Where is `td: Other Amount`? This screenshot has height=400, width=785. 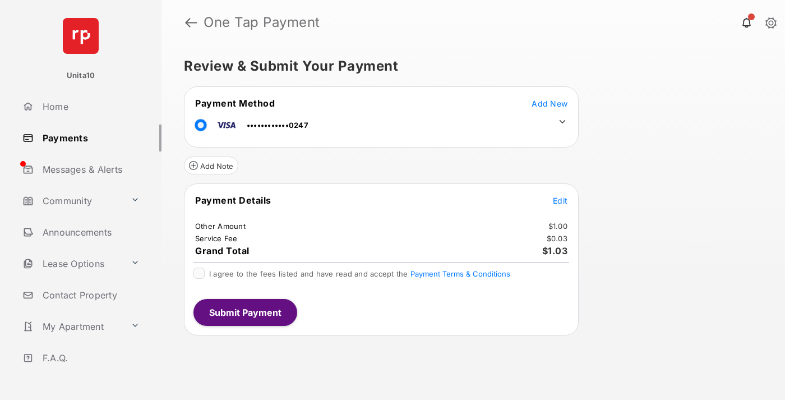 td: Other Amount is located at coordinates (220, 226).